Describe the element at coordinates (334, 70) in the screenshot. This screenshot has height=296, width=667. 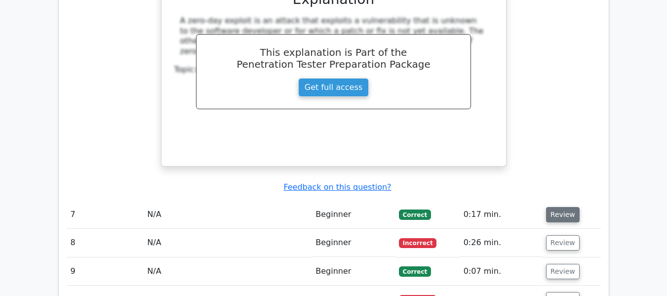
I see `div: Topic:` at that location.